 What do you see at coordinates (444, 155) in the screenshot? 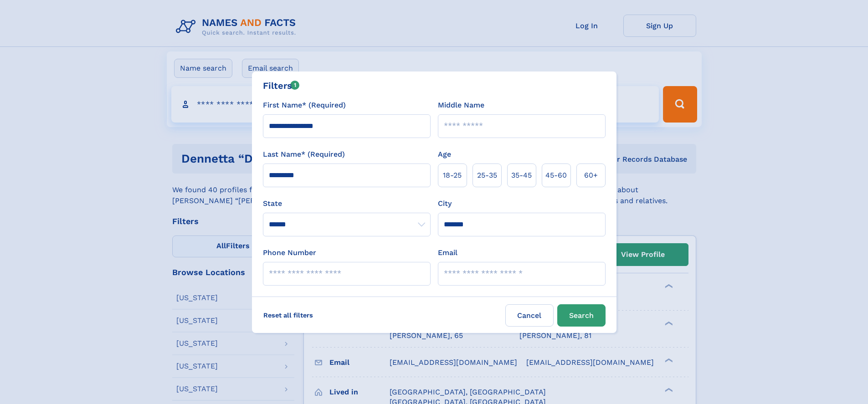
I see `label: Age` at bounding box center [444, 155].